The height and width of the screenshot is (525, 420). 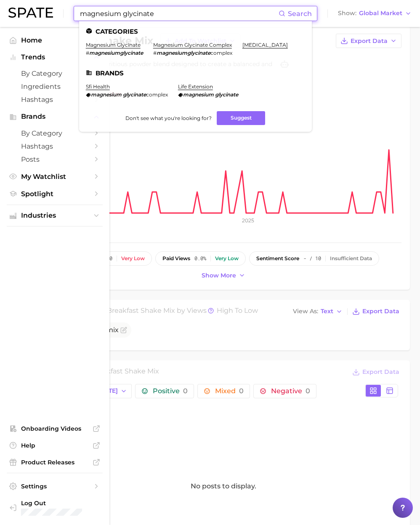 I want to click on a: Onboarding Videos, so click(x=55, y=429).